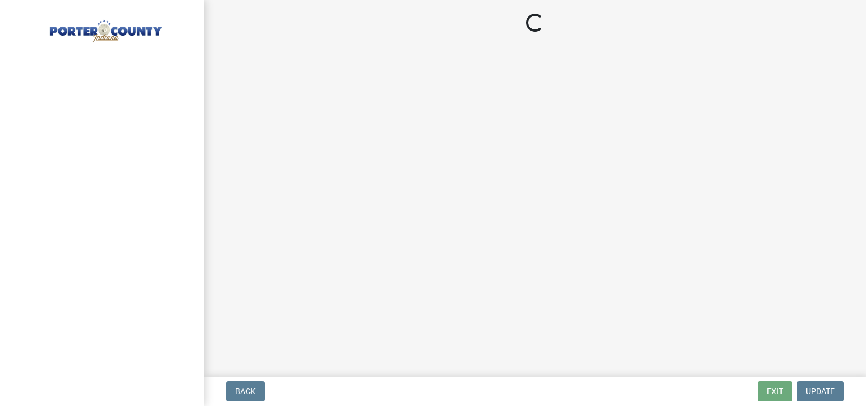  What do you see at coordinates (245, 391) in the screenshot?
I see `span: Back` at bounding box center [245, 391].